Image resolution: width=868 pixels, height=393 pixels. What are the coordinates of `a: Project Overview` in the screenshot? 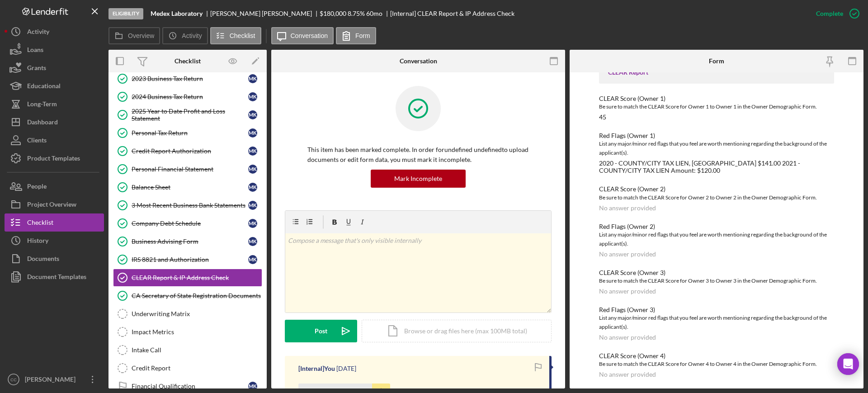 It's located at (54, 204).